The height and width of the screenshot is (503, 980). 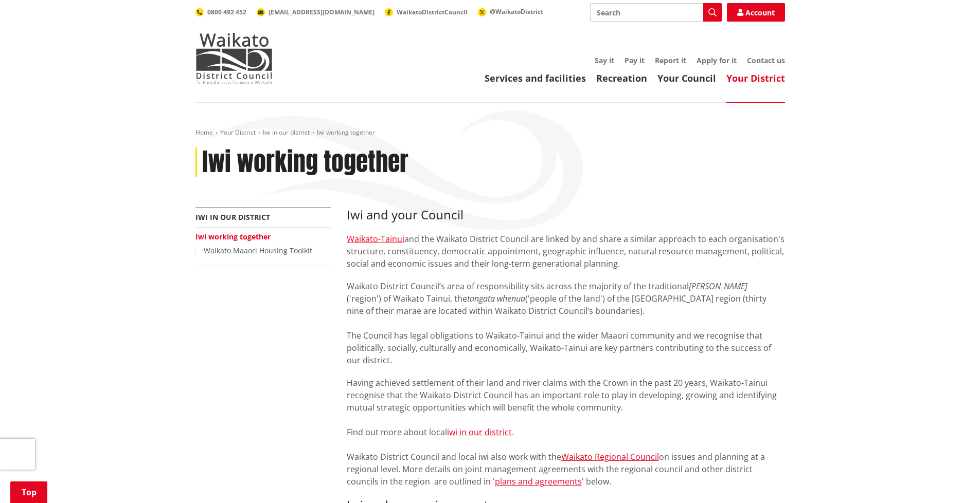 I want to click on img: Waikato District Council - Te Kaunihera aa Takiwaa o Waikato, so click(x=234, y=58).